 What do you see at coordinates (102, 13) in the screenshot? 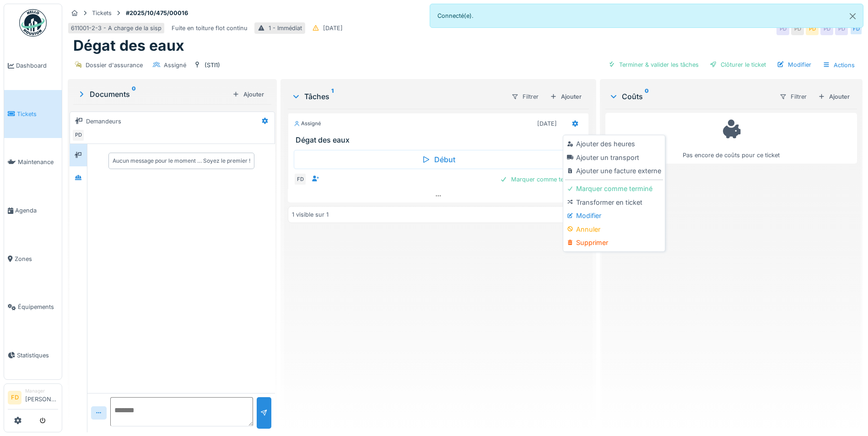
I see `div: Tickets` at bounding box center [102, 13].